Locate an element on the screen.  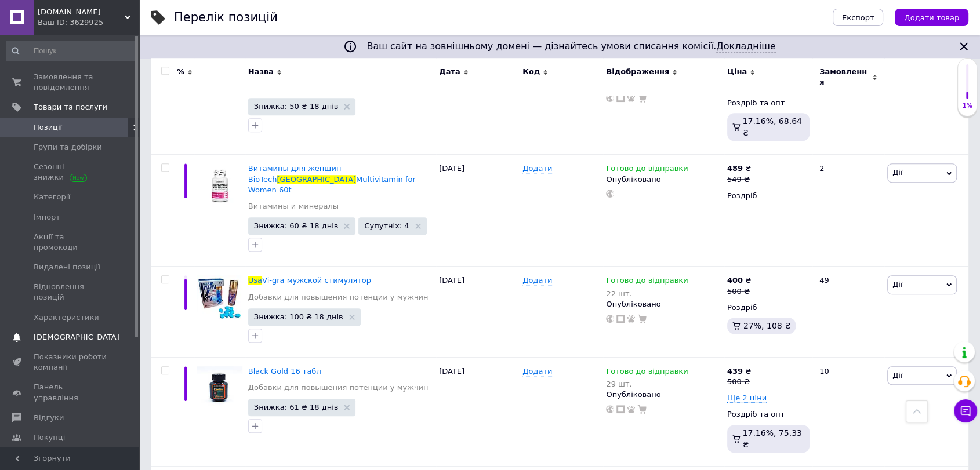
span: Відновлення позицій is located at coordinates (70, 292).